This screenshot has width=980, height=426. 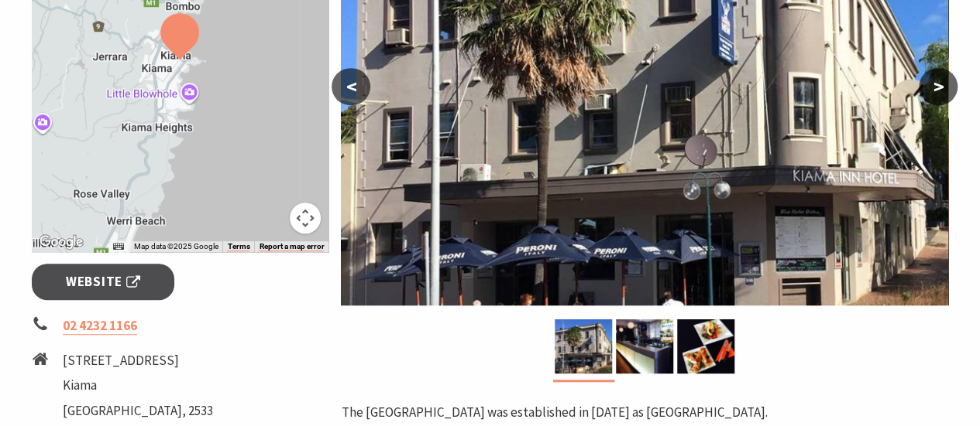 What do you see at coordinates (291, 247) in the screenshot?
I see `a: Report a map error` at bounding box center [291, 247].